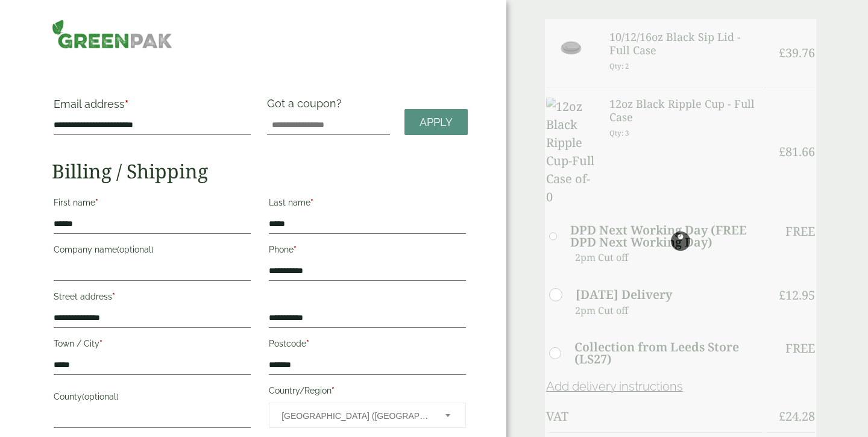 Image resolution: width=868 pixels, height=437 pixels. What do you see at coordinates (152, 399) in the screenshot?
I see `label: County` at bounding box center [152, 399].